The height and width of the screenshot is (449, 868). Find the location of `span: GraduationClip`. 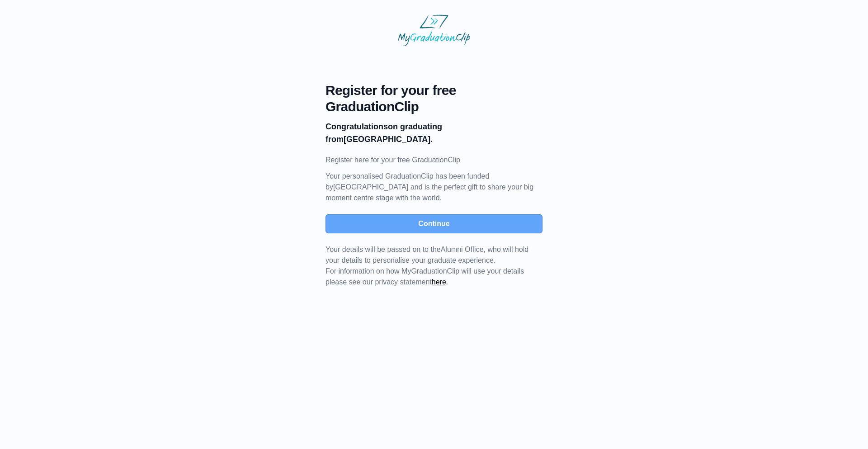

span: GraduationClip is located at coordinates (434, 107).